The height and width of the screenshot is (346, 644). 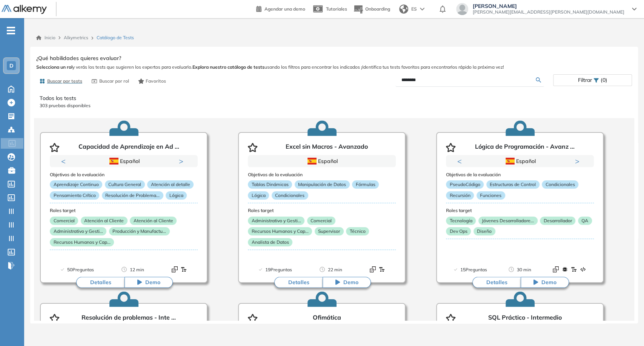 What do you see at coordinates (79, 58) in the screenshot?
I see `span: ¿Qué habilidades quieres evaluar?` at bounding box center [79, 58].